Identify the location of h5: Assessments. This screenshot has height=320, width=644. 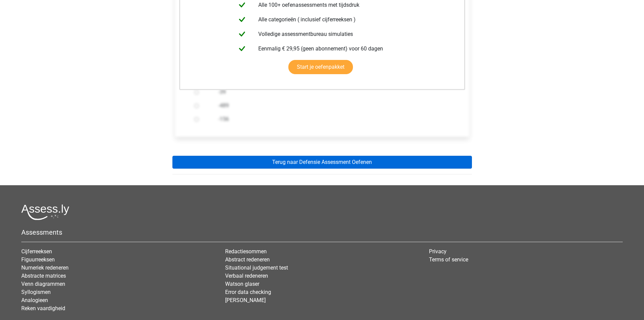
(322, 232).